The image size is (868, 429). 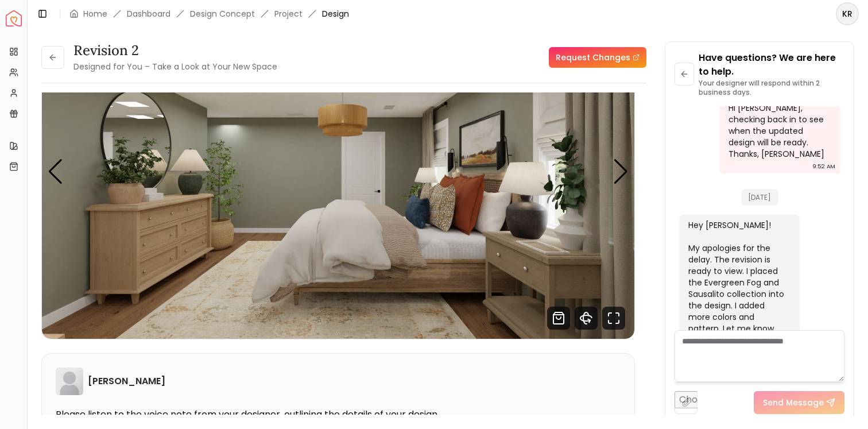 What do you see at coordinates (335, 13) in the screenshot?
I see `span: Design` at bounding box center [335, 13].